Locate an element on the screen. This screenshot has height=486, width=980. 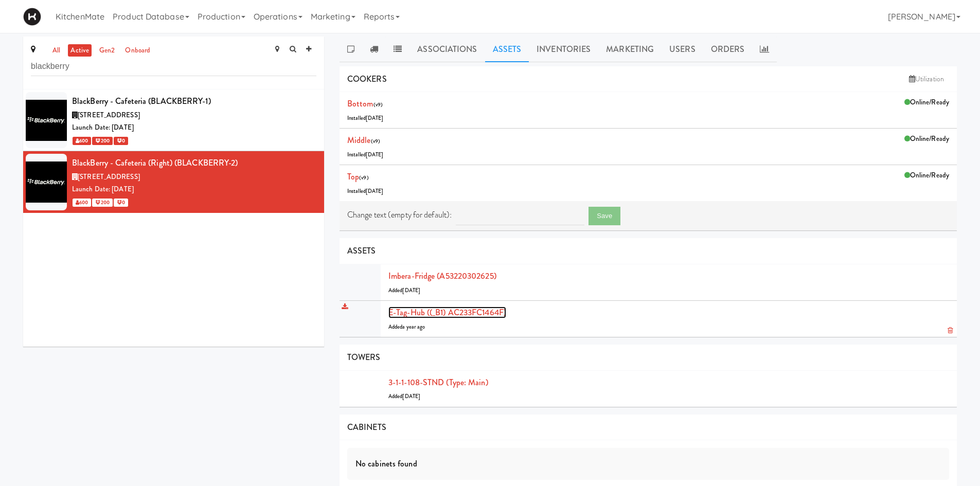
span: TOWERS is located at coordinates (364, 357).